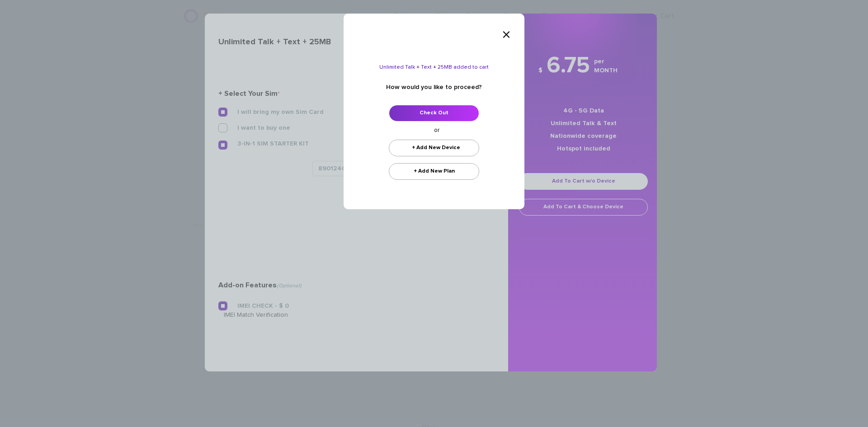 This screenshot has width=868, height=427. I want to click on a: + Add New Device, so click(434, 148).